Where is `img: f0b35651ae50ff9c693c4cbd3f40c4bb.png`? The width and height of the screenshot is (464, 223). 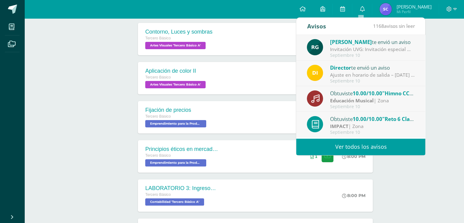 img: f0b35651ae50ff9c693c4cbd3f40c4bb.png is located at coordinates (315, 73).